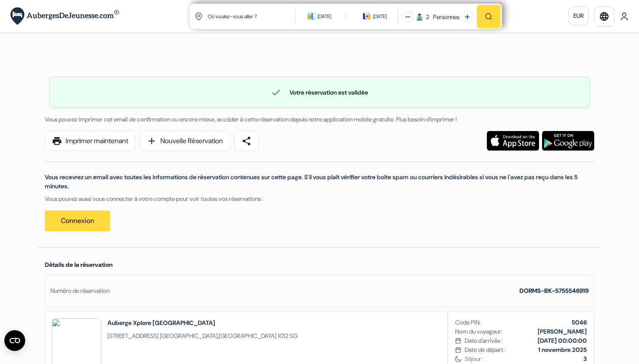  I want to click on img: guest icon, so click(419, 17).